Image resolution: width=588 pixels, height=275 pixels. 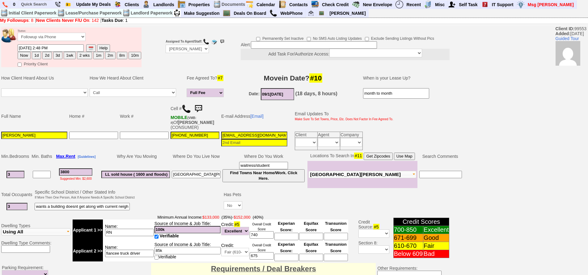 What do you see at coordinates (58, 56) in the screenshot?
I see `button: 3d` at bounding box center [58, 56].